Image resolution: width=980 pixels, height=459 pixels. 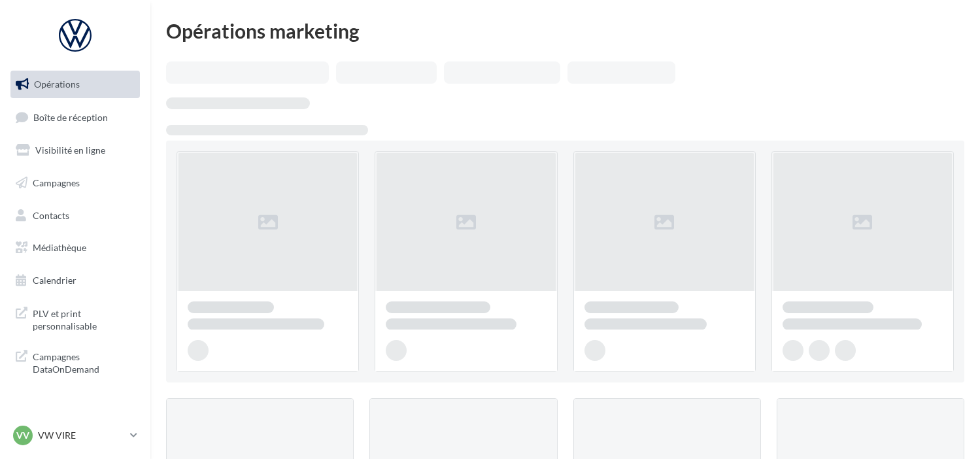 What do you see at coordinates (84, 361) in the screenshot?
I see `span: Campagnes DataOnDemand` at bounding box center [84, 361].